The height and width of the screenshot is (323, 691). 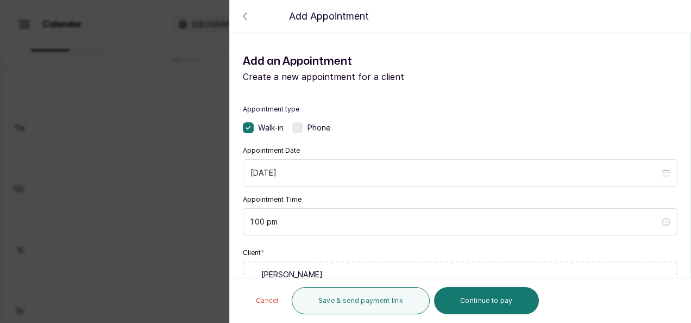 What do you see at coordinates (486, 300) in the screenshot?
I see `button: Continue to pay` at bounding box center [486, 300].